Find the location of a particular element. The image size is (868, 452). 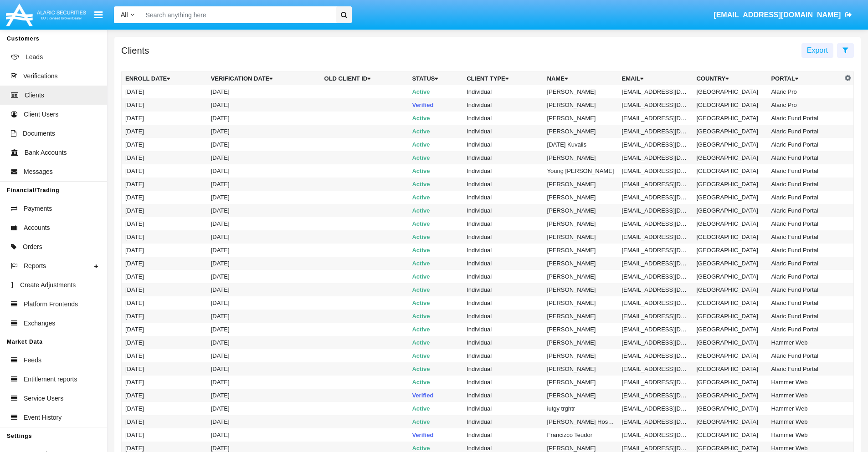

td: Francizco Teudor is located at coordinates (581, 435).